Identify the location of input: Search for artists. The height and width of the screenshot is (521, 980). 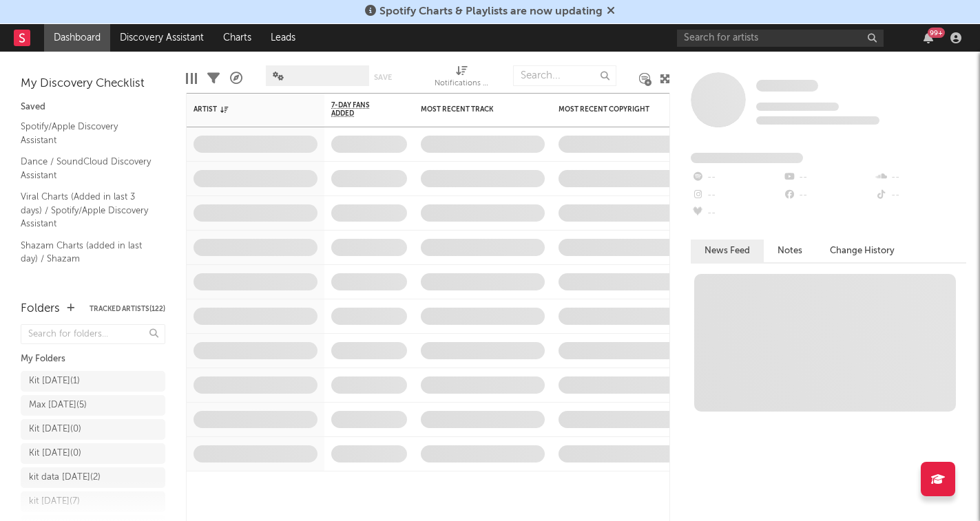
(780, 38).